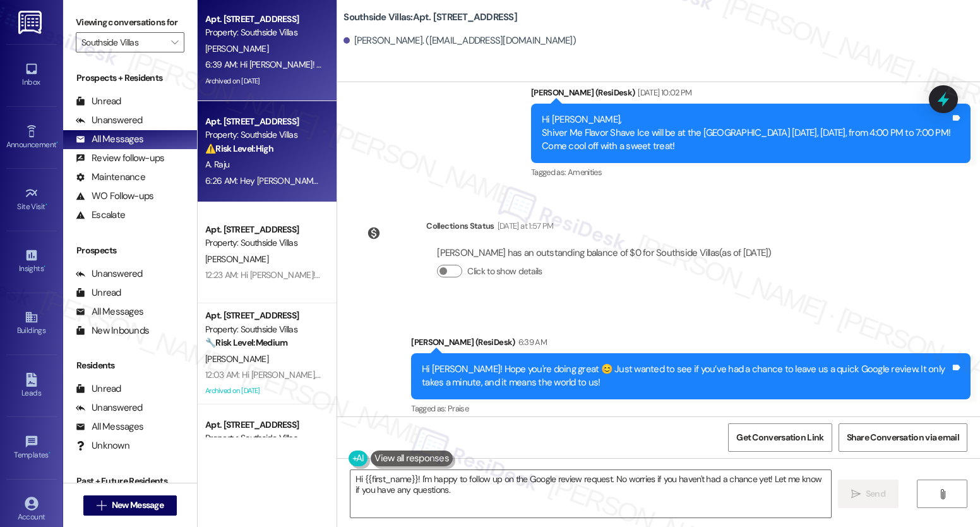 The height and width of the screenshot is (527, 980). I want to click on span: New Message, so click(138, 505).